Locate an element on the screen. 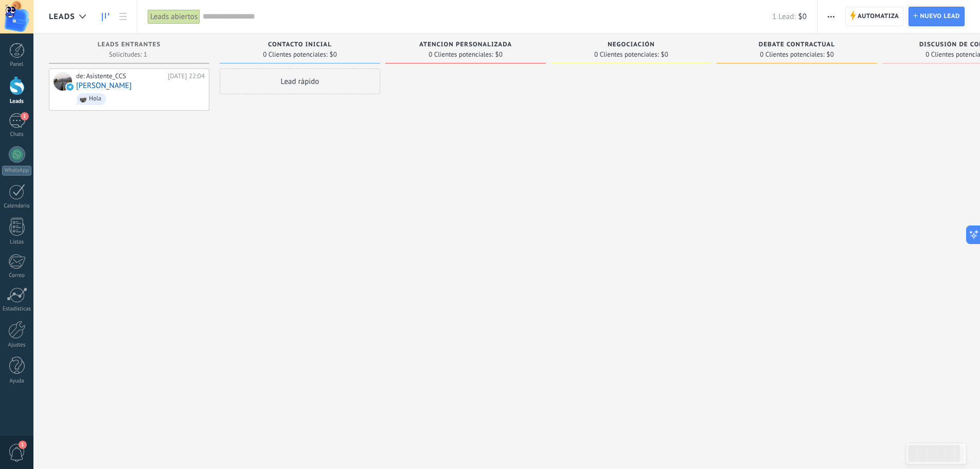 The width and height of the screenshot is (980, 469). span: Leads is located at coordinates (61, 16).